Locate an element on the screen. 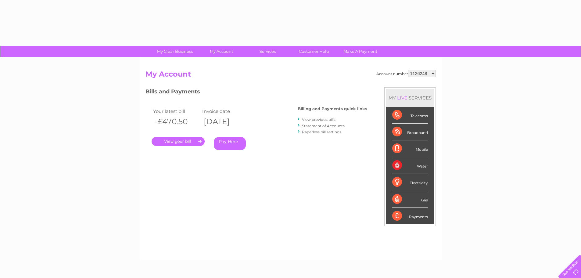  a: My Clear Business is located at coordinates (175, 51).